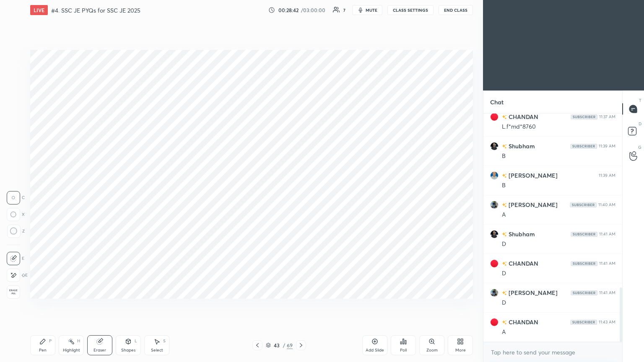  Describe the element at coordinates (164, 341) in the screenshot. I see `div: S` at that location.